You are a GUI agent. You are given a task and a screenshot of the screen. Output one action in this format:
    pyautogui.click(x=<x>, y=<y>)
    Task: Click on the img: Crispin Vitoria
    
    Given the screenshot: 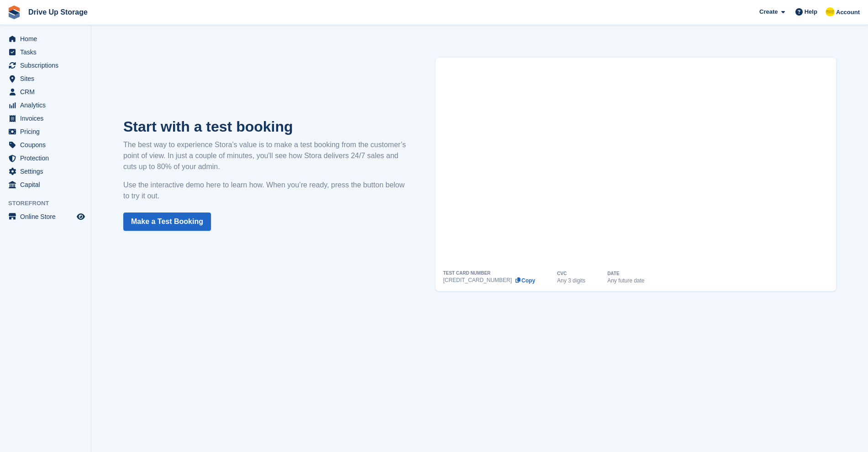 What is the action you would take?
    pyautogui.click(x=830, y=12)
    